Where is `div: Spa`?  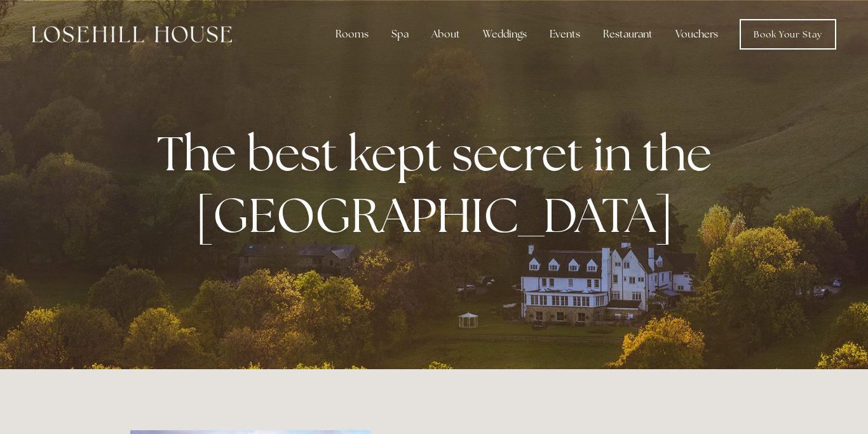
div: Spa is located at coordinates (400, 34).